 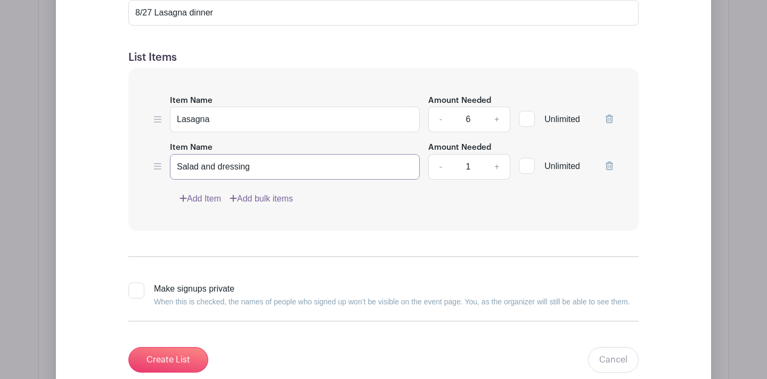 What do you see at coordinates (613, 359) in the screenshot?
I see `a: Cancel` at bounding box center [613, 359].